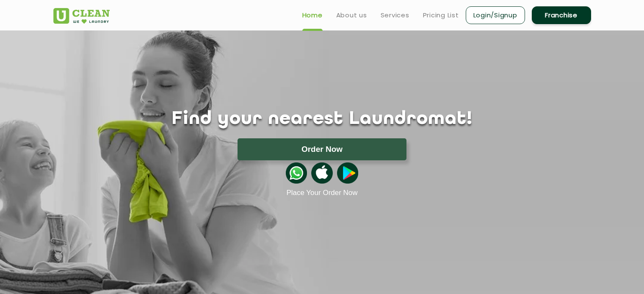 This screenshot has height=294, width=644. What do you see at coordinates (81, 16) in the screenshot?
I see `img: UClean Laundry and Dry Cleaning` at bounding box center [81, 16].